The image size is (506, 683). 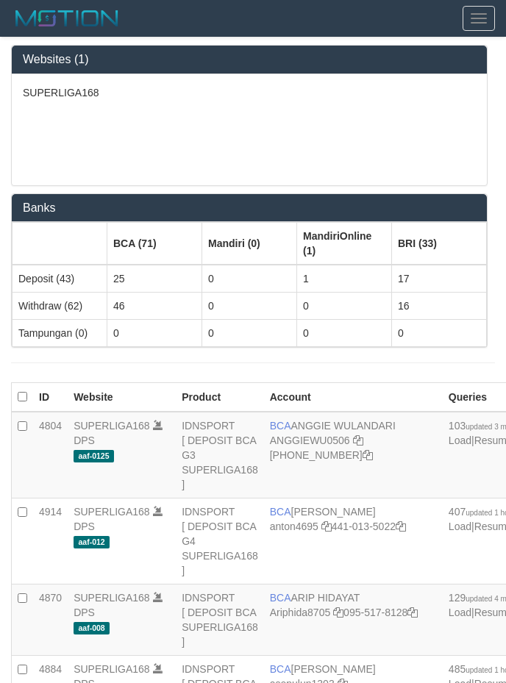 What do you see at coordinates (412, 612) in the screenshot?
I see `a: Copy 0955178128 to clipboard` at bounding box center [412, 612].